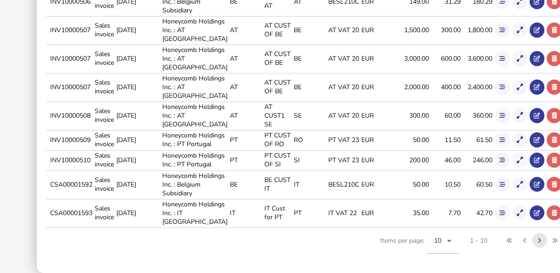  Describe the element at coordinates (277, 115) in the screenshot. I see `td: AT CUST1 SE` at that location.